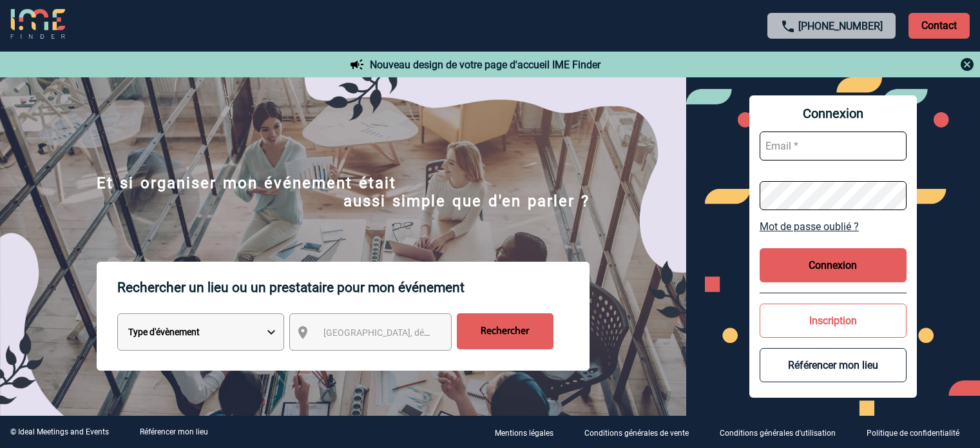 This screenshot has height=448, width=980. What do you see at coordinates (834, 145) in the screenshot?
I see `input: Email *` at bounding box center [834, 145].